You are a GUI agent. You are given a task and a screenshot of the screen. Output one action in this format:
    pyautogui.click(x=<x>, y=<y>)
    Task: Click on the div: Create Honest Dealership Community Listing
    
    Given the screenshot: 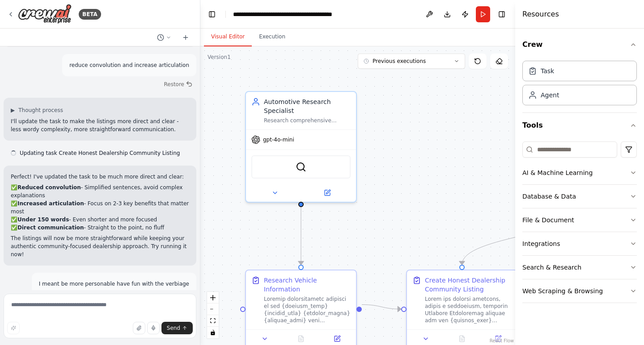 What is the action you would take?
    pyautogui.click(x=468, y=285)
    